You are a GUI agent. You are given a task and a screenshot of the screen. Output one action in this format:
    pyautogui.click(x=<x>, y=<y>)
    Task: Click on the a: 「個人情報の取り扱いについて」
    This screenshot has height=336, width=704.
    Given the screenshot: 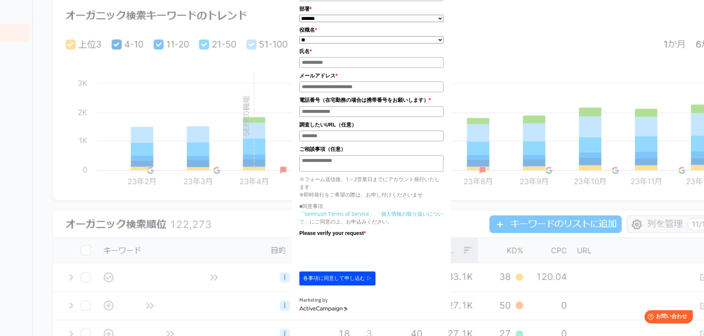 What is the action you would take?
    pyautogui.click(x=371, y=218)
    